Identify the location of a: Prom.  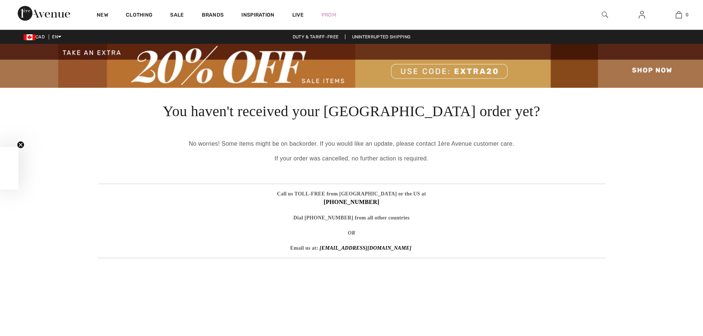
(329, 15).